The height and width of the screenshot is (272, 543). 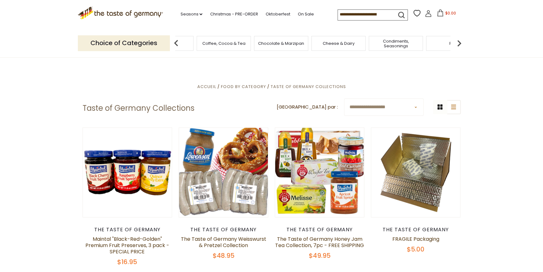 I want to click on a: Christmas - PRE-ORDER, so click(x=234, y=14).